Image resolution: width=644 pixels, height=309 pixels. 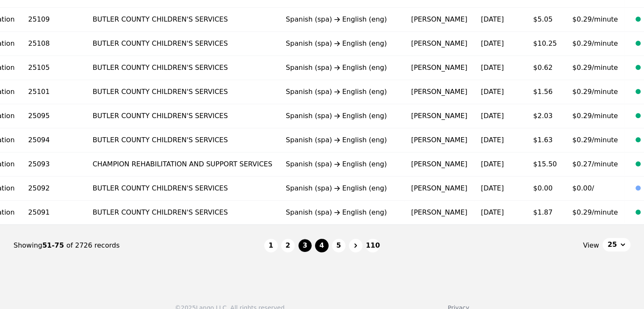 I want to click on td: $1.63, so click(x=546, y=140).